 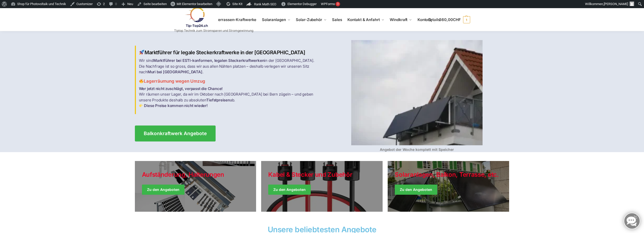 What do you see at coordinates (274, 20) in the screenshot?
I see `span: Solaranlagen` at bounding box center [274, 20].